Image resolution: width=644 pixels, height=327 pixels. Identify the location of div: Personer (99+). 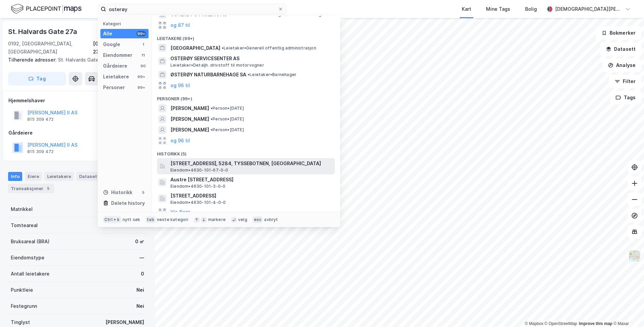
(246, 97).